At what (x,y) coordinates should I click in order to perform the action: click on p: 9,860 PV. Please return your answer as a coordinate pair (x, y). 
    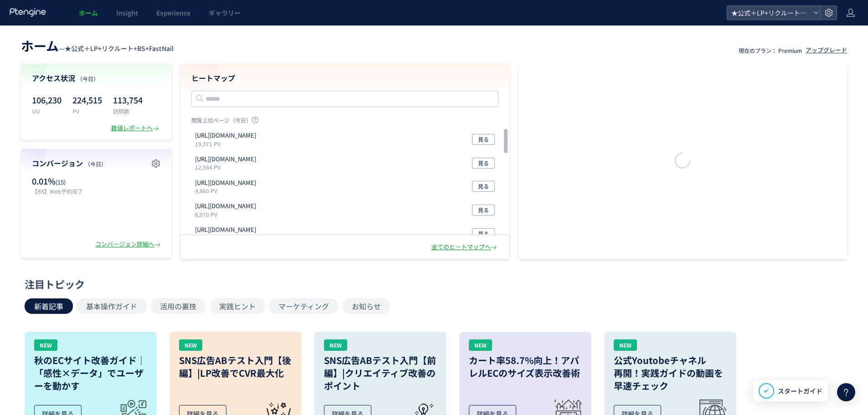
    Looking at the image, I should click on (227, 190).